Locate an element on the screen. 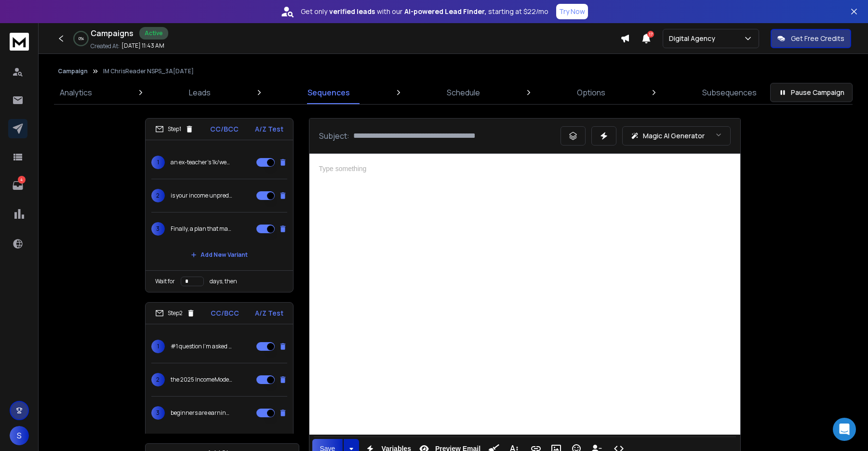 This screenshot has width=868, height=451. p: the 2025 IncomeModel works anywhere in the world is located at coordinates (202, 380).